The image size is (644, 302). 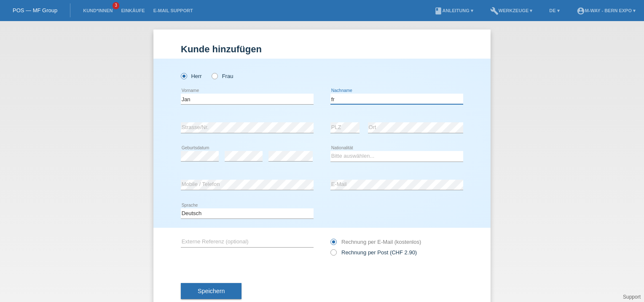 I want to click on a: Kund*innen, so click(x=98, y=11).